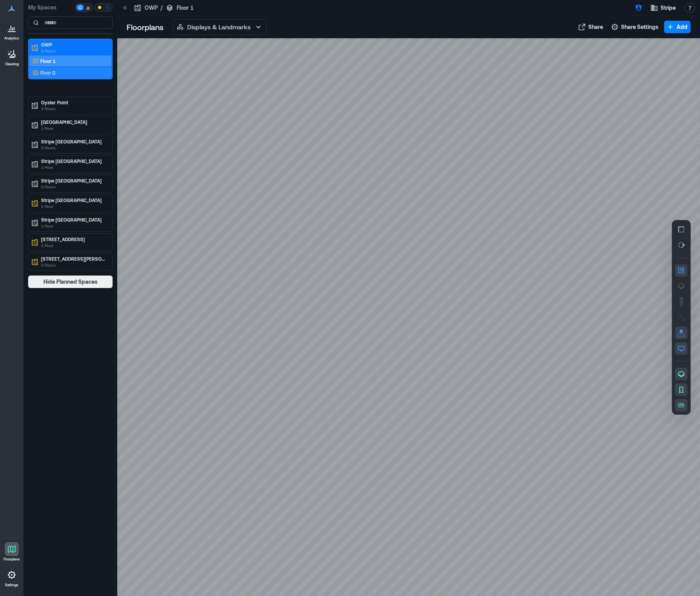 The image size is (700, 596). Describe the element at coordinates (48, 73) in the screenshot. I see `p: Floor G` at that location.